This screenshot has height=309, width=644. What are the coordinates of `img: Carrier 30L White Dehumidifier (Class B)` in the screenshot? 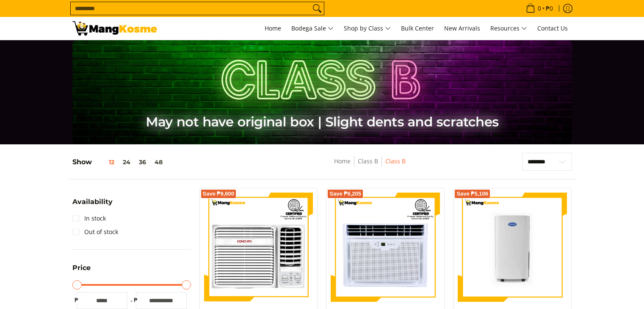 It's located at (513, 247).